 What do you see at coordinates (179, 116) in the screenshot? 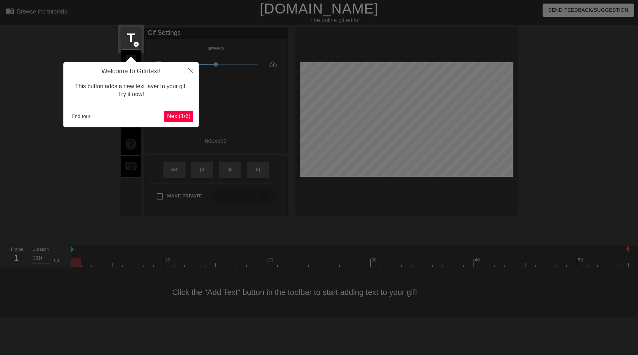
I see `button: Next` at bounding box center [179, 116].